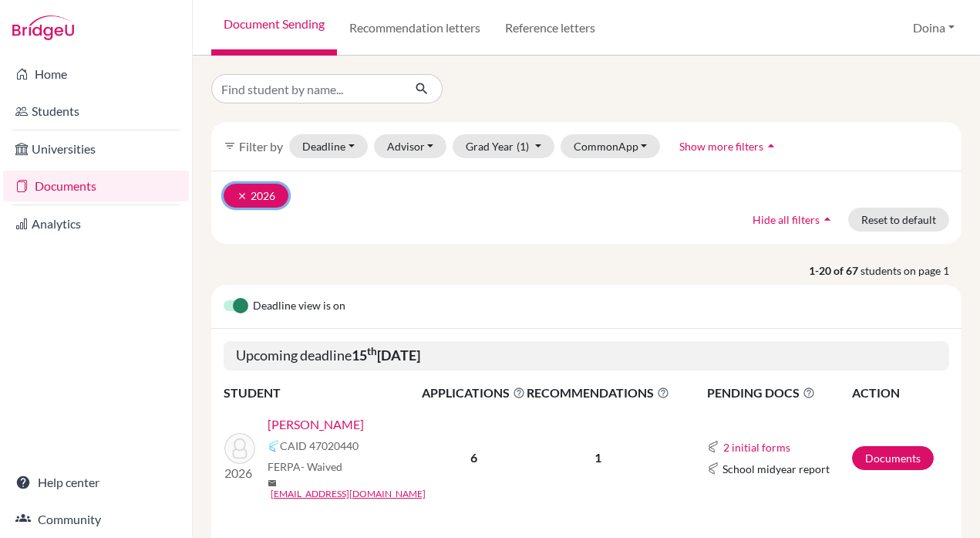 The image size is (980, 538). I want to click on span: - Waived, so click(322, 467).